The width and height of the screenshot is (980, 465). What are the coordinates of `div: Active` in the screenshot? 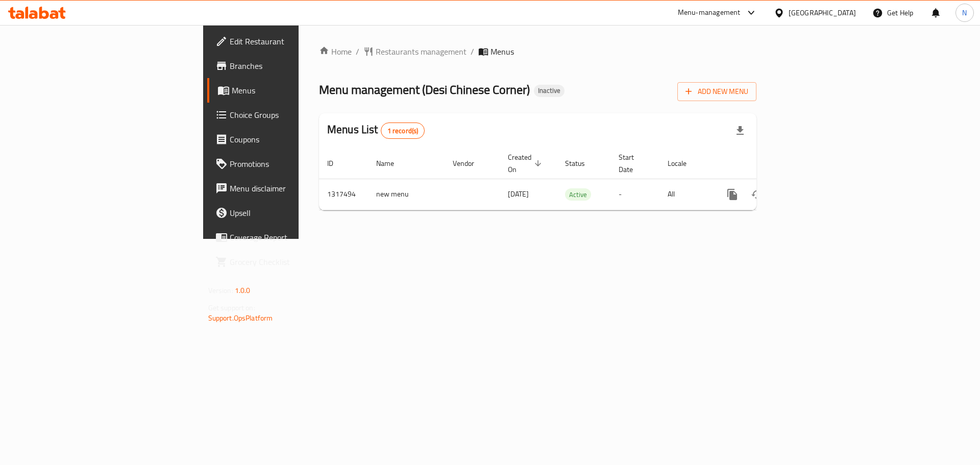 It's located at (578, 194).